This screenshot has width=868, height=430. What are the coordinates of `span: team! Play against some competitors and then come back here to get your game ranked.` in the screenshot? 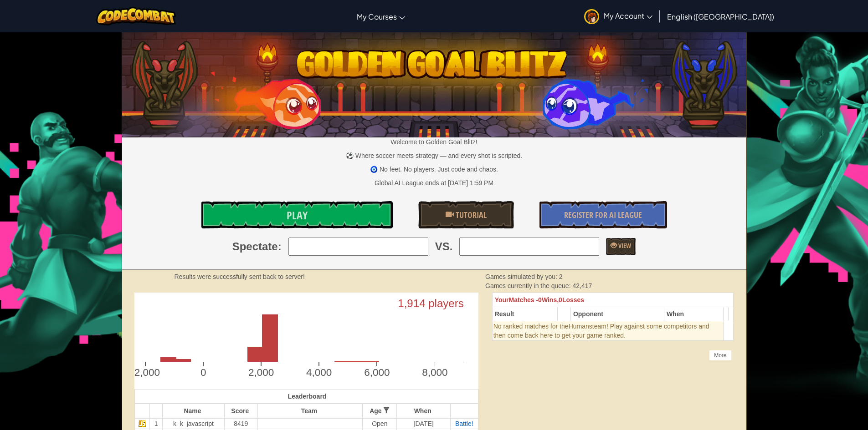 It's located at (601, 331).